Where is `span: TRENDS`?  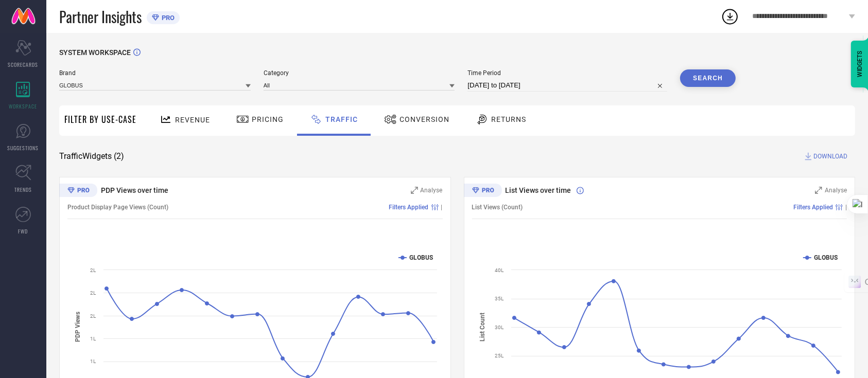 span: TRENDS is located at coordinates (24, 189).